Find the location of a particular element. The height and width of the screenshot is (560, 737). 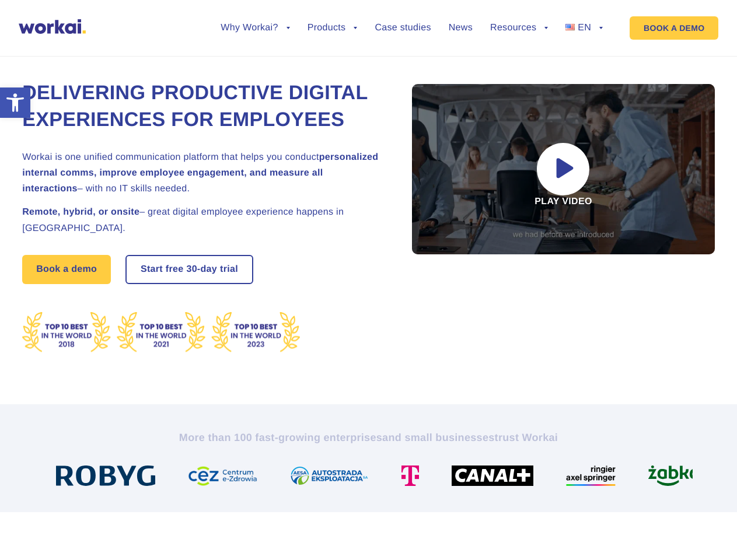

a: BOOK A DEMO is located at coordinates (674, 28).